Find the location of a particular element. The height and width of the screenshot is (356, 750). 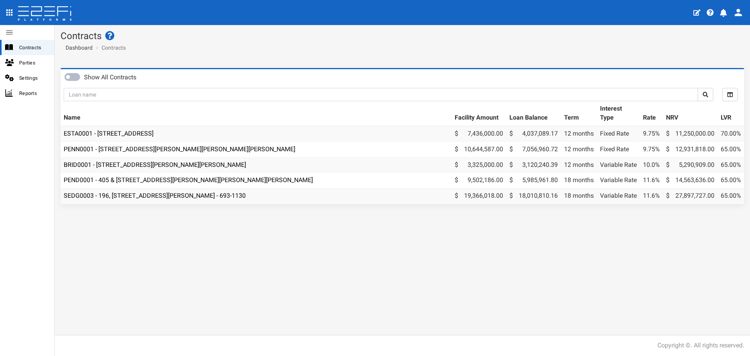

td: 5,985,961.80 is located at coordinates (533, 180).